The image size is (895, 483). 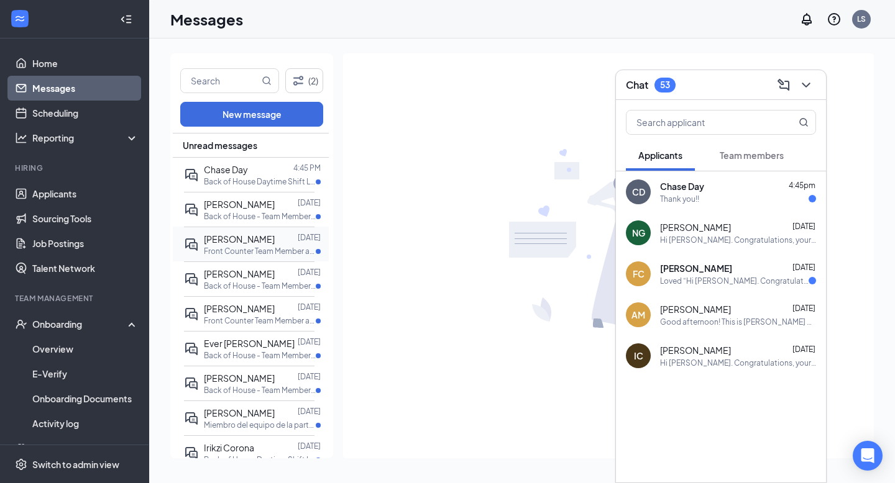 What do you see at coordinates (85, 349) in the screenshot?
I see `a: Overview` at bounding box center [85, 349].